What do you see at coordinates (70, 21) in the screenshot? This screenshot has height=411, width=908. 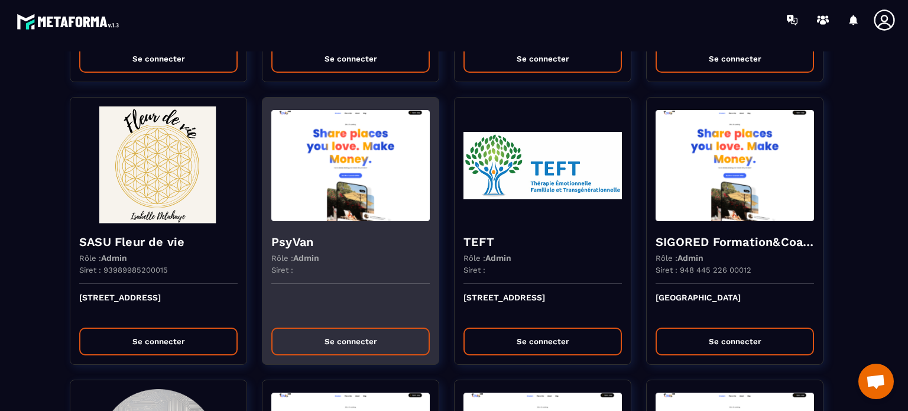 I see `img: logo` at bounding box center [70, 21].